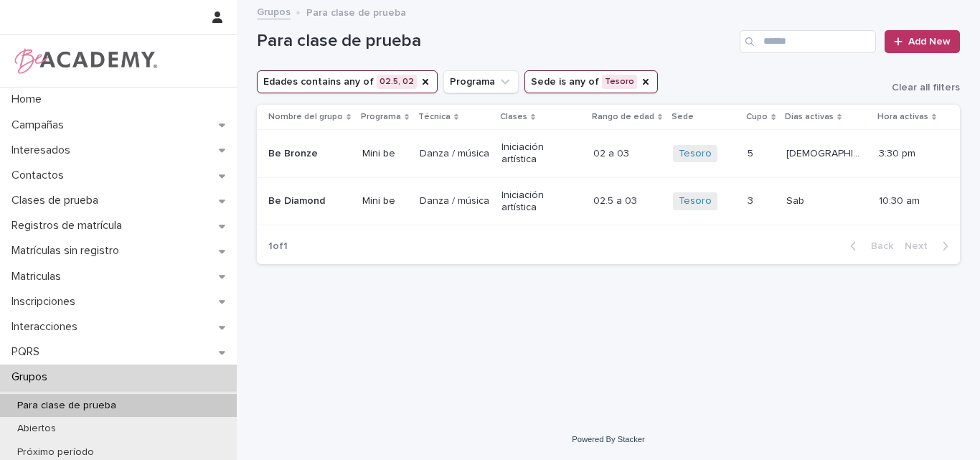 This screenshot has height=460, width=980. I want to click on p: Rango de edad, so click(623, 117).